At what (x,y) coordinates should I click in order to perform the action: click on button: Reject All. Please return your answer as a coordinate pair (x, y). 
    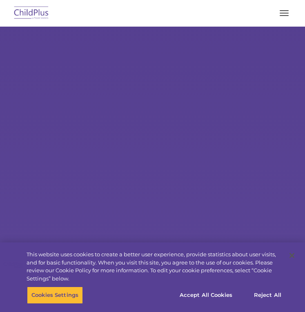
    Looking at the image, I should click on (268, 295).